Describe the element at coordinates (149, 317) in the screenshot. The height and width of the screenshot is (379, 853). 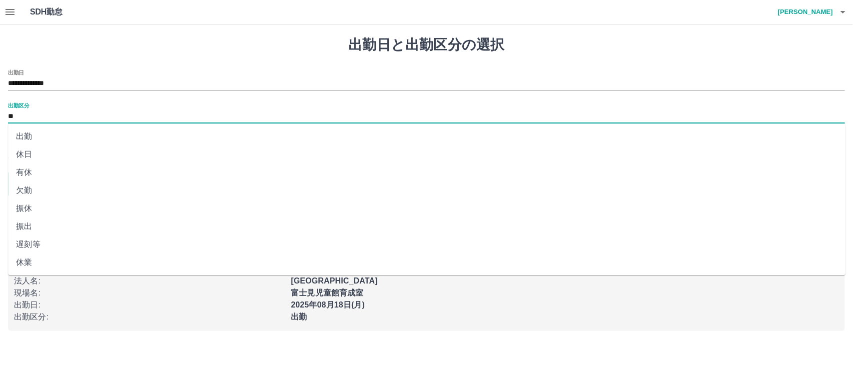
I see `p: 出勤区分 :` at that location.